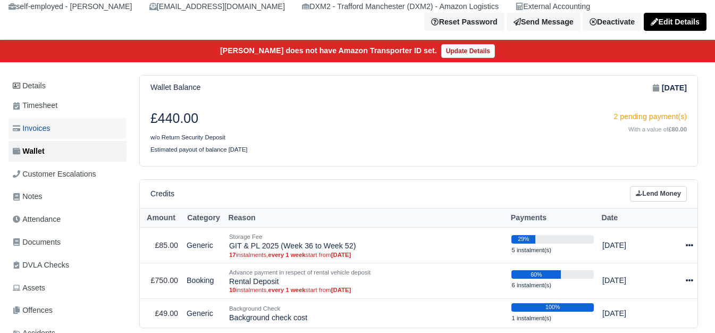  What do you see at coordinates (557, 116) in the screenshot?
I see `div: 2 pending payment(s)` at bounding box center [557, 116].